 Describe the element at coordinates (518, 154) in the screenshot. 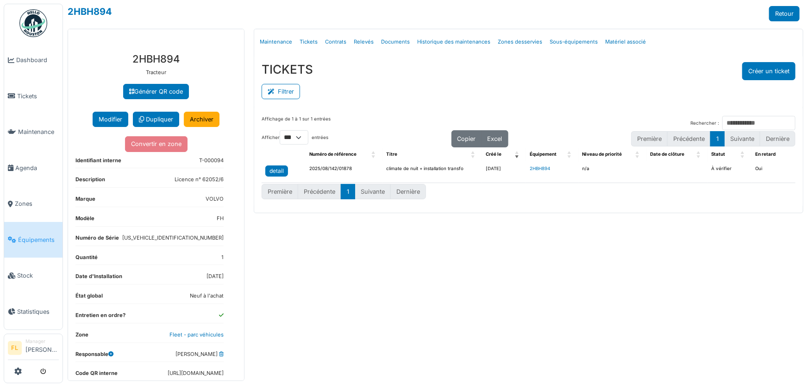

I see `span: Créé le: Activate to remove sorting` at that location.